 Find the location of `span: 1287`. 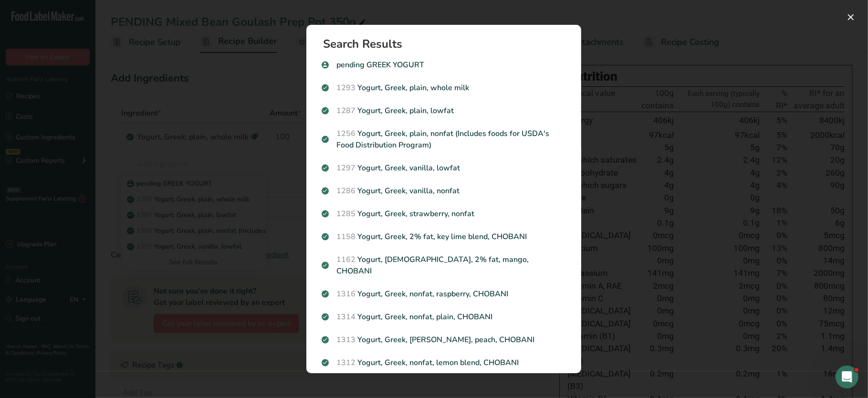

span: 1287 is located at coordinates (346, 111).